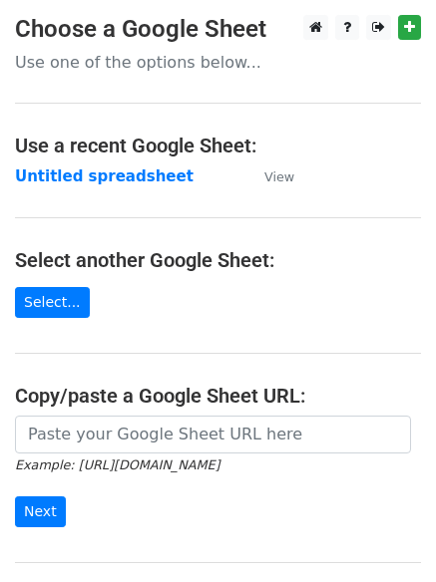 The height and width of the screenshot is (582, 436). What do you see at coordinates (217, 62) in the screenshot?
I see `p: Use one of the options below...` at bounding box center [217, 62].